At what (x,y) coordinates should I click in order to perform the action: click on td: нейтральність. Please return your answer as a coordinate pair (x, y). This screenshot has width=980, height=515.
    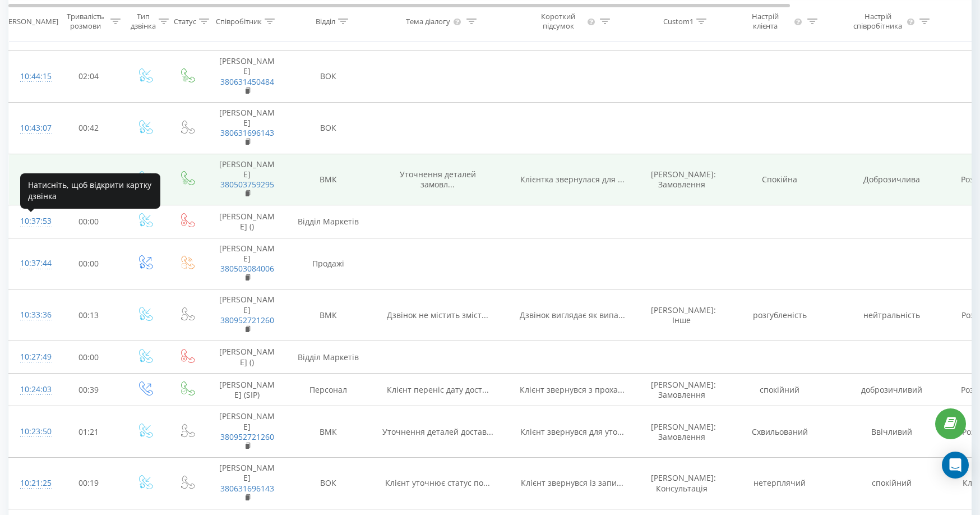
    Looking at the image, I should click on (892, 315).